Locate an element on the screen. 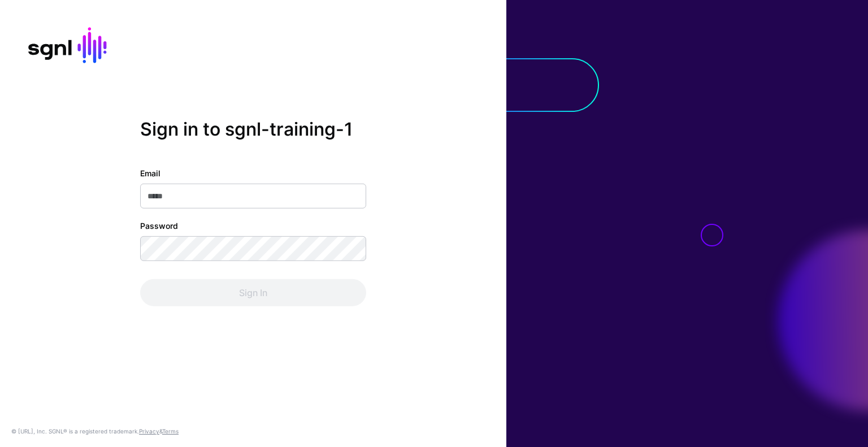 The height and width of the screenshot is (447, 868). h2: Sign in to sgnl-training-1 is located at coordinates (254, 129).